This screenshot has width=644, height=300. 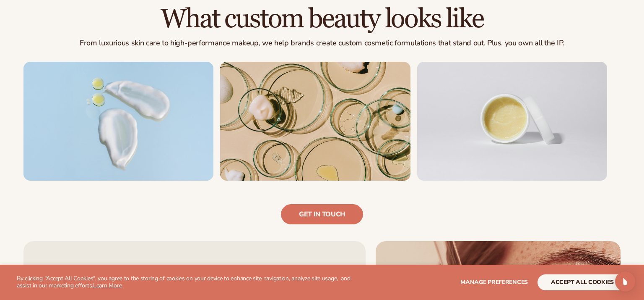 I want to click on span: Manage preferences, so click(x=494, y=281).